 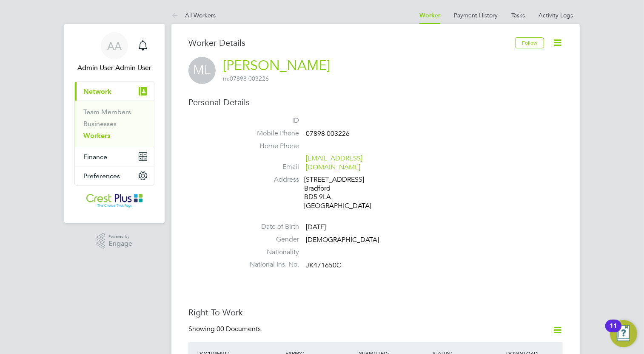 I want to click on span: Engage, so click(x=120, y=244).